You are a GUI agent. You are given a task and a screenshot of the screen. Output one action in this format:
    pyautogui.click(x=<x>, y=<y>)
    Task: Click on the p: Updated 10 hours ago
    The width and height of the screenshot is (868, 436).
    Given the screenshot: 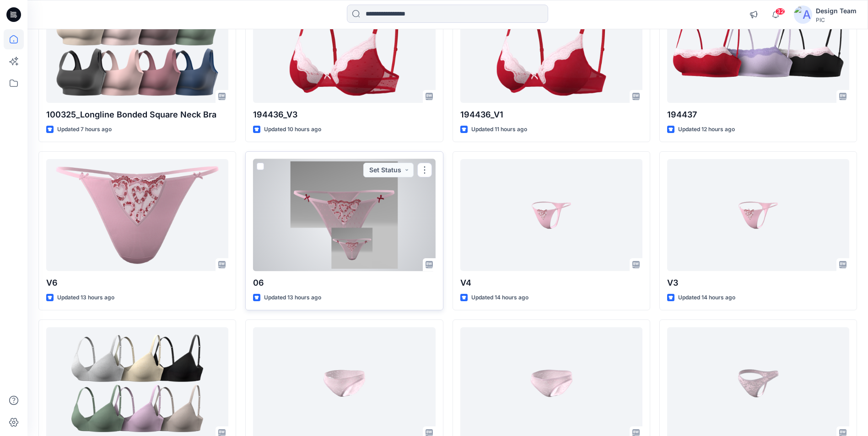 What is the action you would take?
    pyautogui.click(x=292, y=129)
    